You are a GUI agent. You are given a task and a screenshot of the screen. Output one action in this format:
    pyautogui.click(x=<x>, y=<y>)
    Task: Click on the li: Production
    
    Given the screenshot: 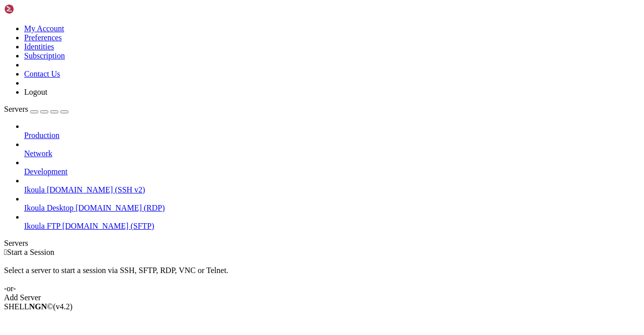 What is the action you would take?
    pyautogui.click(x=332, y=131)
    